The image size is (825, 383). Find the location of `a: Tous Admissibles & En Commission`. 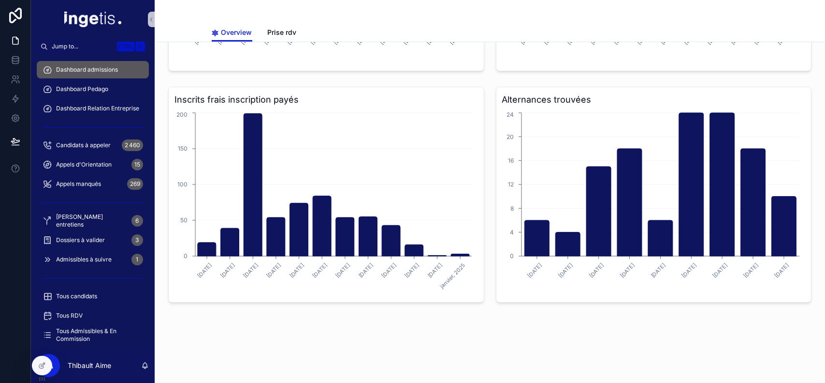

a: Tous Admissibles & En Commission is located at coordinates (93, 335).